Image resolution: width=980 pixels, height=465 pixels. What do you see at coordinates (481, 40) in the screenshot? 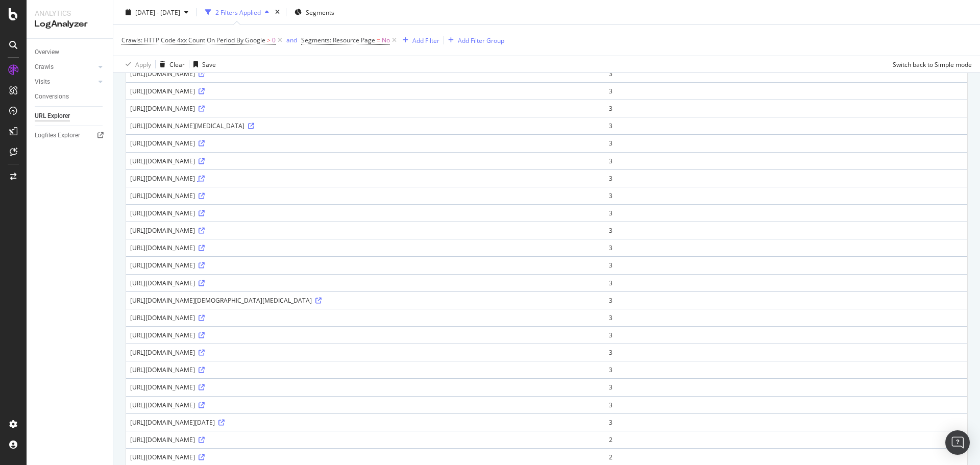
I see `div: Add Filter Group` at bounding box center [481, 40].